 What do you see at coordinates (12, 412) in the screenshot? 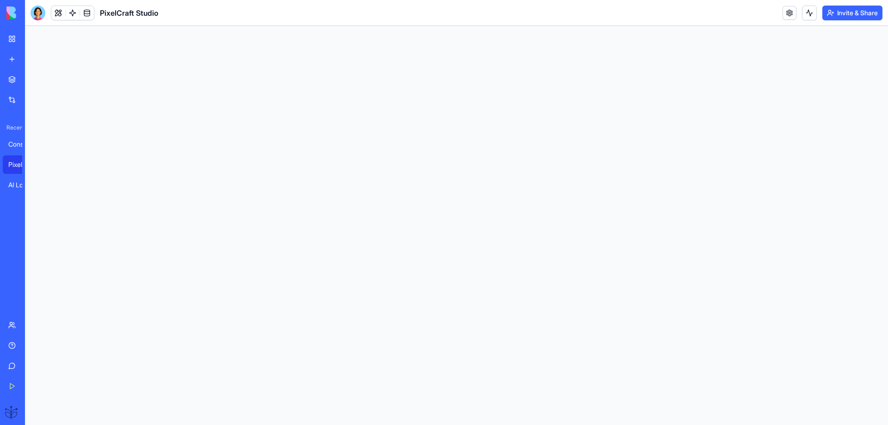
I see `img: ACg8ocJXc4biGNmL-6_84M9niqKohncbsBQNEji79DO8k46BE60Re2nP=s96-c` at bounding box center [12, 412].